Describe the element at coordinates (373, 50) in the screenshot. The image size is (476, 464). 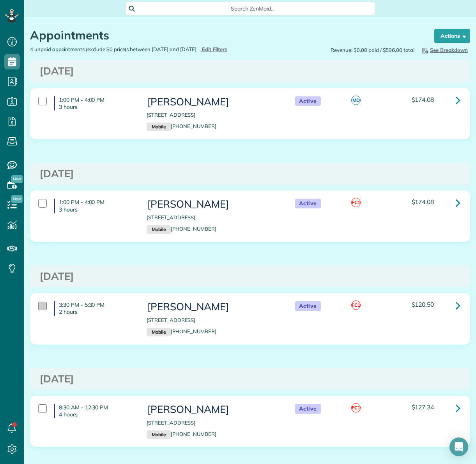
I see `span: Revenue: $0.00 paid / $596.00 total` at that location.